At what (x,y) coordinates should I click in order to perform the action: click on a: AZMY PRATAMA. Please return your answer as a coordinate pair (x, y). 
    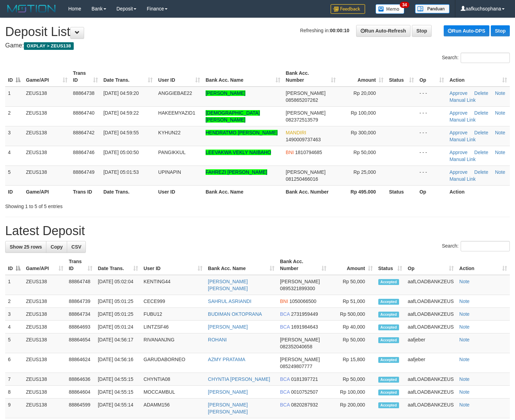
    Looking at the image, I should click on (227, 359).